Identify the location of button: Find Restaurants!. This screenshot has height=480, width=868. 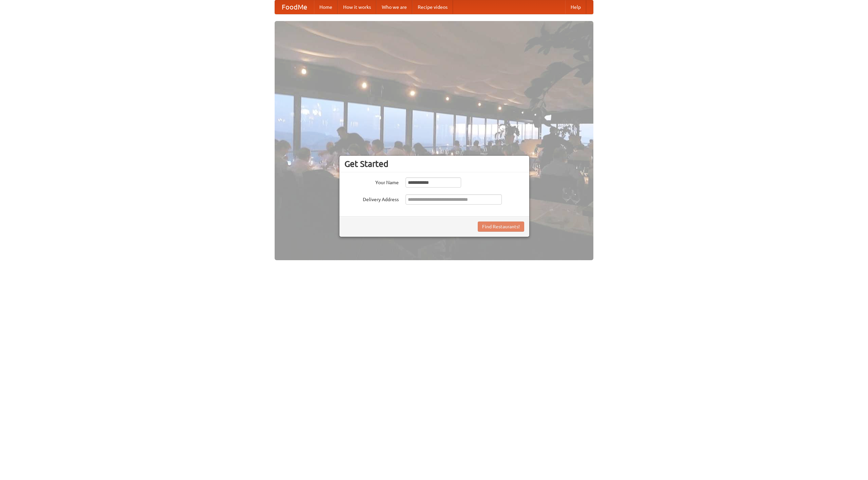
(500, 226).